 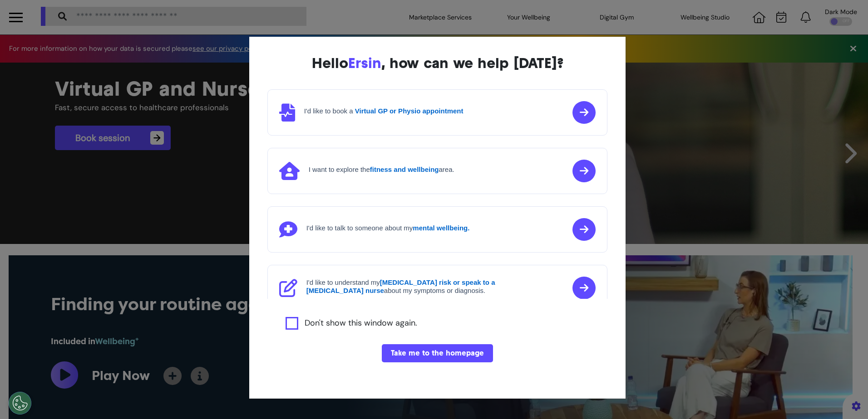 I want to click on input: Agree to privacy policy, so click(x=292, y=324).